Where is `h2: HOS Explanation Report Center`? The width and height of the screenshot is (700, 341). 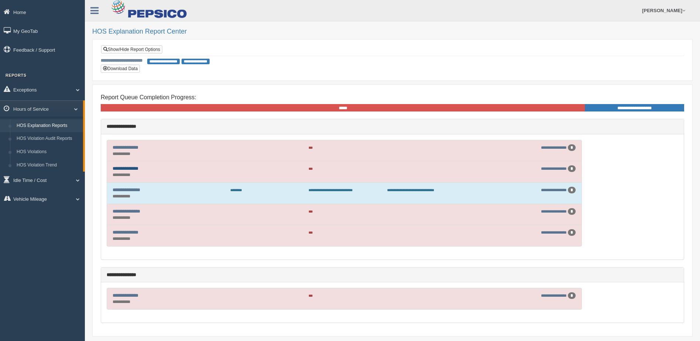 h2: HOS Explanation Report Center is located at coordinates (392, 32).